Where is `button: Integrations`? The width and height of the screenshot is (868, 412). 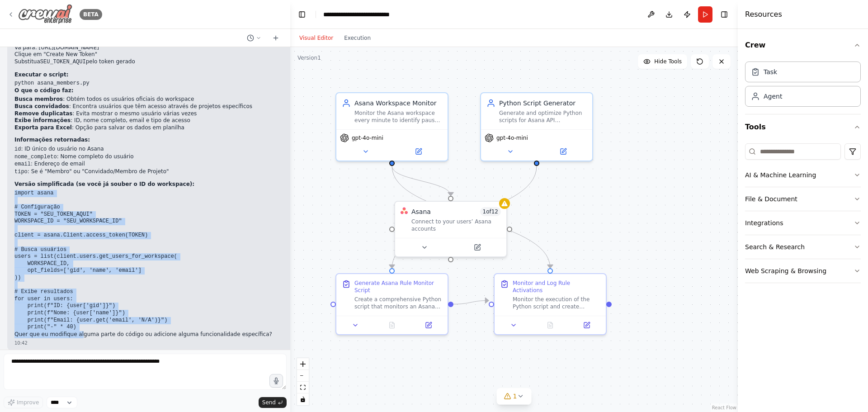
button: Integrations is located at coordinates (803, 223).